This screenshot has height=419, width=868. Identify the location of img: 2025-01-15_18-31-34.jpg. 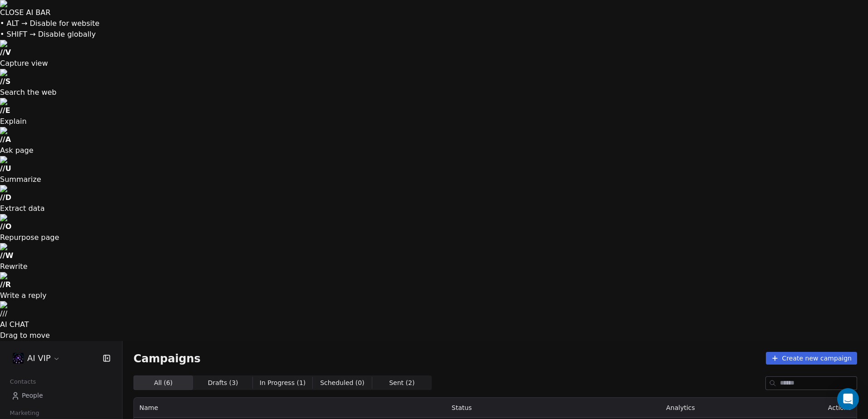
(18, 359).